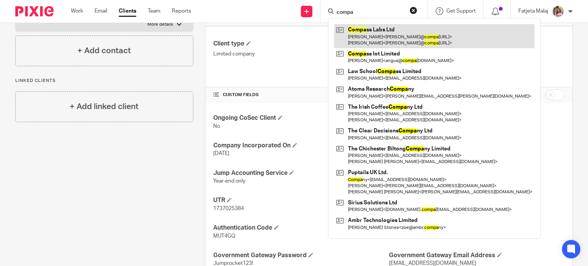 The image size is (588, 266). Describe the element at coordinates (228, 209) in the screenshot. I see `span: 1737025384` at that location.